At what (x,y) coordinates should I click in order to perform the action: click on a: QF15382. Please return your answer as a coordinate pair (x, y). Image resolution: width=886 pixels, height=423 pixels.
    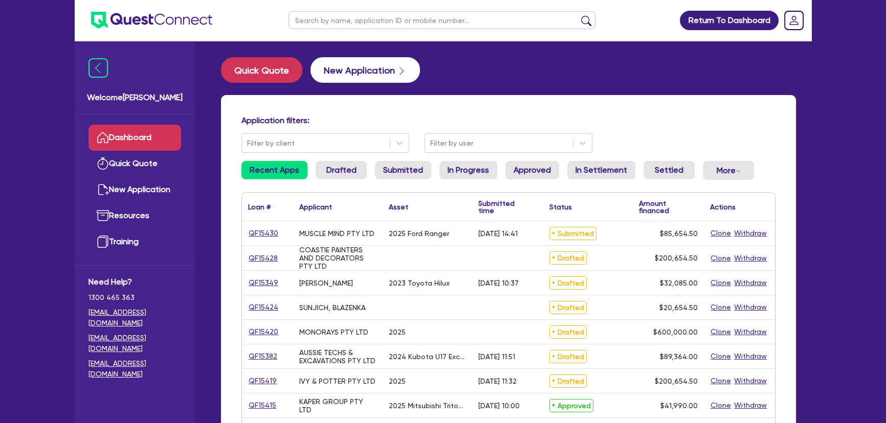
    Looking at the image, I should click on (263, 356).